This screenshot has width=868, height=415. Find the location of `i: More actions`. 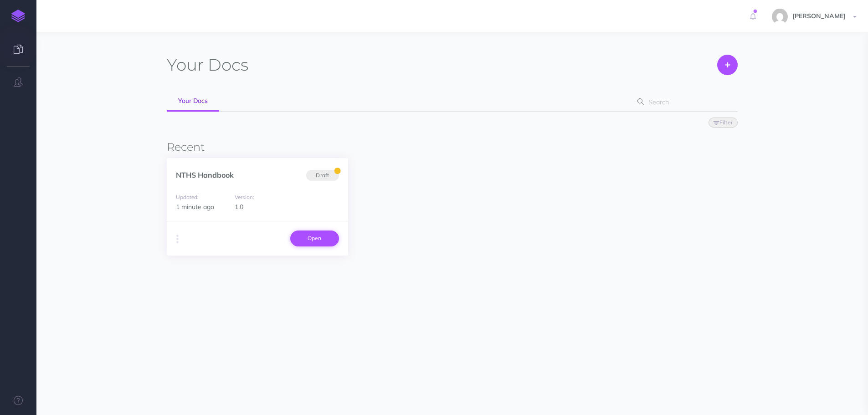

i: More actions is located at coordinates (177, 239).